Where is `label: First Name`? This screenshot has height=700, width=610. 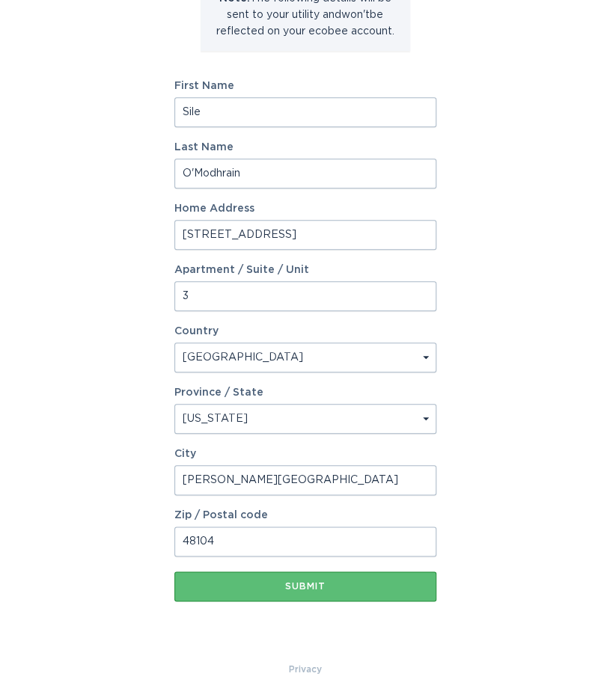
label: First Name is located at coordinates (305, 86).